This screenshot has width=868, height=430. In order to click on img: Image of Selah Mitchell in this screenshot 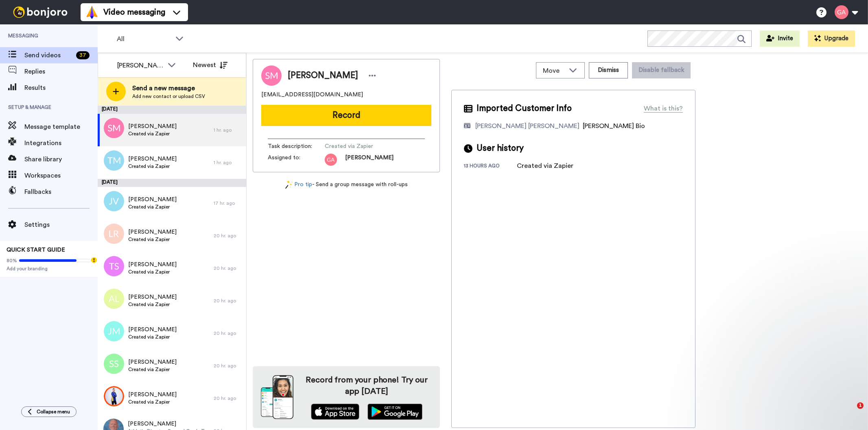, I will do `click(271, 76)`.